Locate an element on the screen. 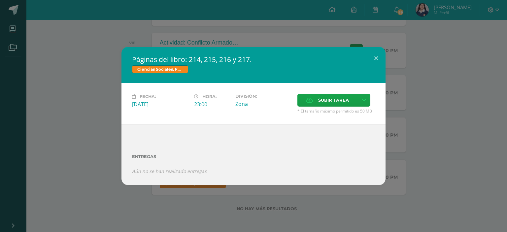 This screenshot has width=507, height=232. span: Fecha: is located at coordinates (148, 96).